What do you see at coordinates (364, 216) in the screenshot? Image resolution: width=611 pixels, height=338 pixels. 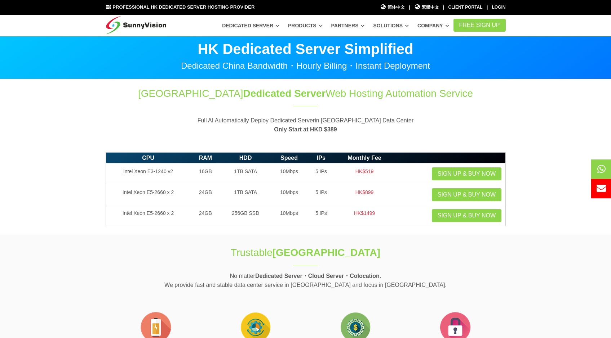 I see `td: HK$1499` at bounding box center [364, 216].